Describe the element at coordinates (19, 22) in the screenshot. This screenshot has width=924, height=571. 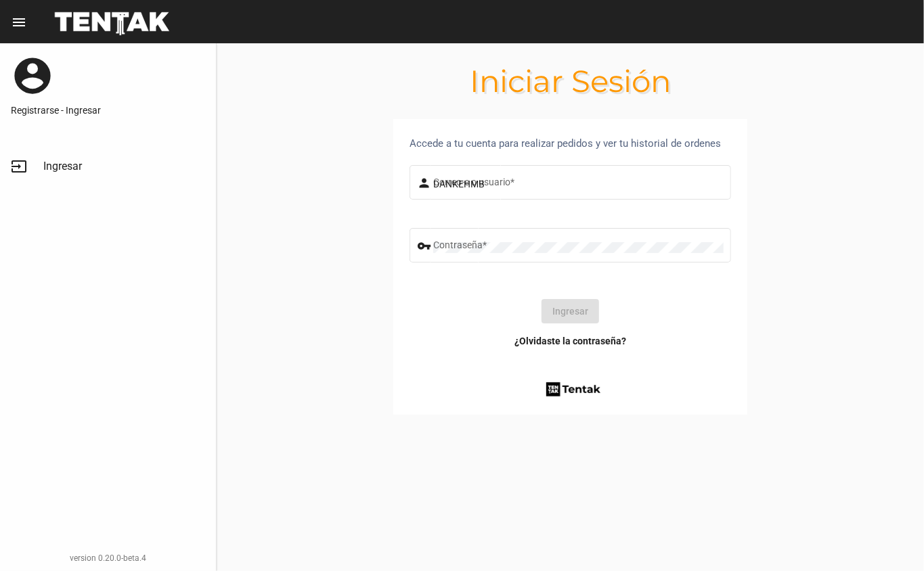
I see `mat-icon: menu` at that location.